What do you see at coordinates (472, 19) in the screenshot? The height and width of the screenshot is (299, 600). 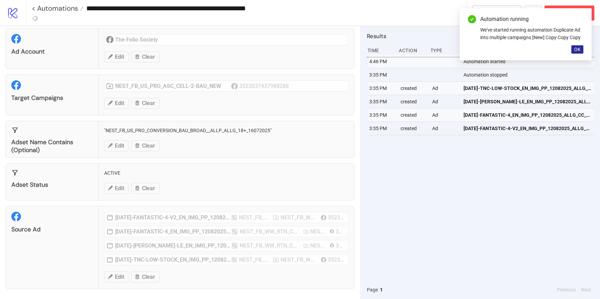 I see `span: check-circle` at bounding box center [472, 19].